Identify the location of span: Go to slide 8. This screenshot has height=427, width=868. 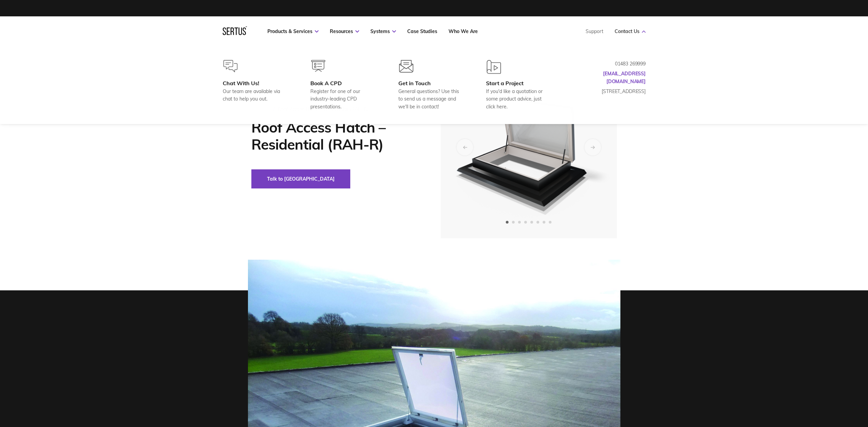
(550, 222).